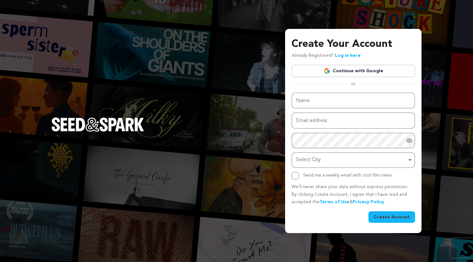 The image size is (473, 262). What do you see at coordinates (334, 202) in the screenshot?
I see `a: Terms of Use` at bounding box center [334, 202].